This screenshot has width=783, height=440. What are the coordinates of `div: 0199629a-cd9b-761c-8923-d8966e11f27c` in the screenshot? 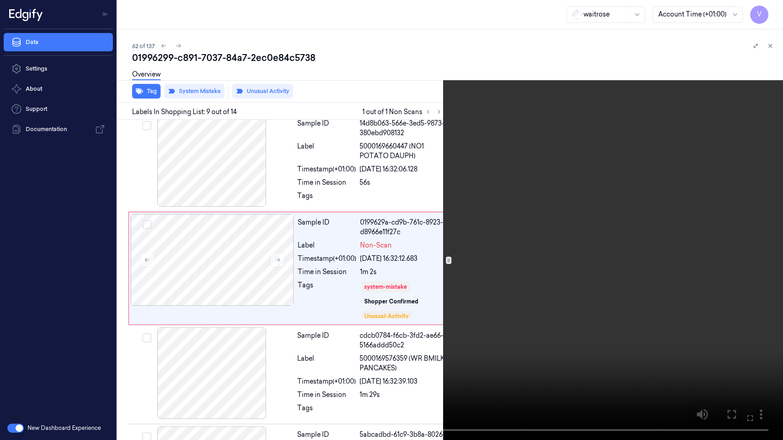 It's located at (403, 227).